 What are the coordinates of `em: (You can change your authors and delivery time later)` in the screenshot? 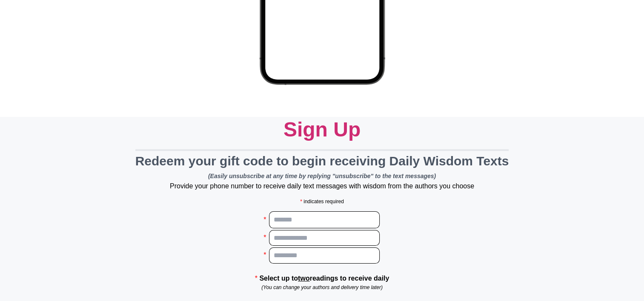 It's located at (322, 287).